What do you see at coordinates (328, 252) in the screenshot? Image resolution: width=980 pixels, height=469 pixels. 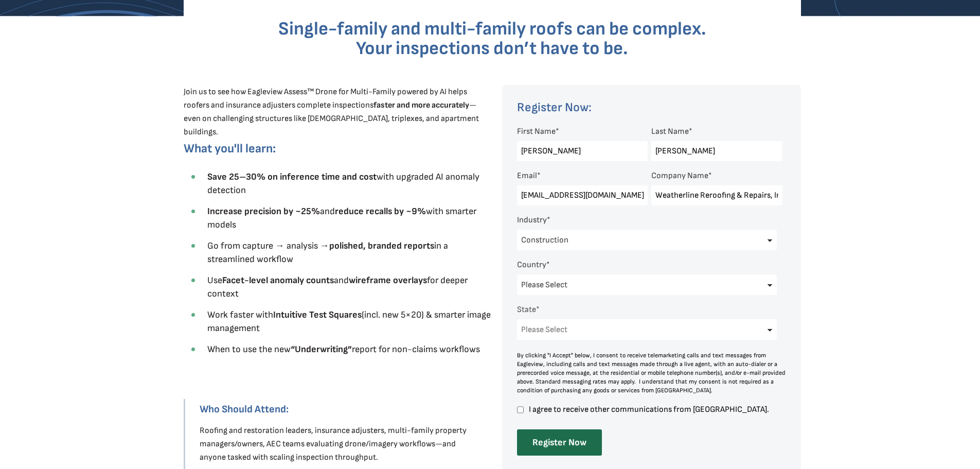 I see `span: Go from capture → analysis → in a streamlined workflow` at bounding box center [328, 252].